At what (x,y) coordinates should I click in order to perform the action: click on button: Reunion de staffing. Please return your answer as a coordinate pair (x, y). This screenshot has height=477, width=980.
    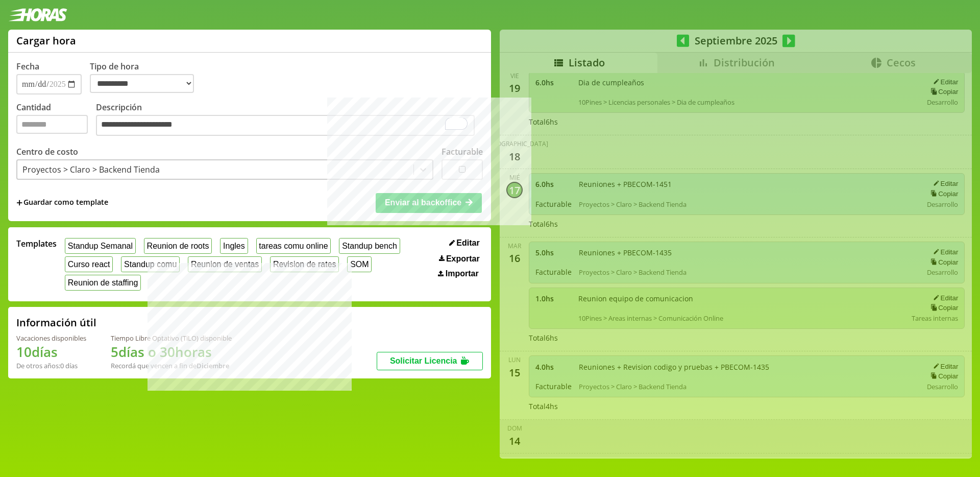
    Looking at the image, I should click on (103, 282).